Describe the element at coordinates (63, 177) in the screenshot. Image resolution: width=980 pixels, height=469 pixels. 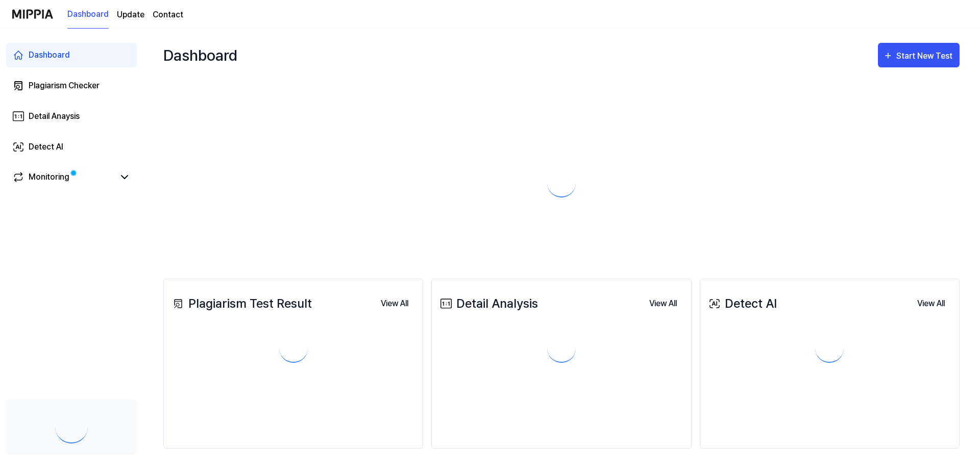
I see `a: Monitoring` at that location.